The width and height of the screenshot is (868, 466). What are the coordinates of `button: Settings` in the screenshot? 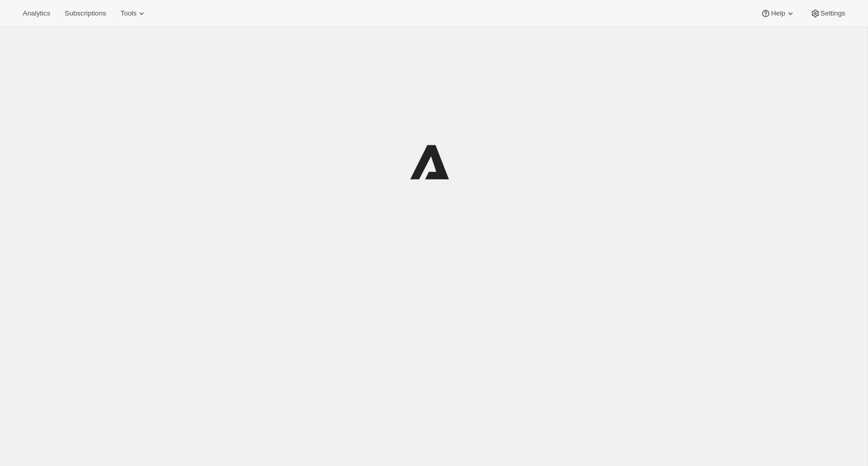 It's located at (828, 14).